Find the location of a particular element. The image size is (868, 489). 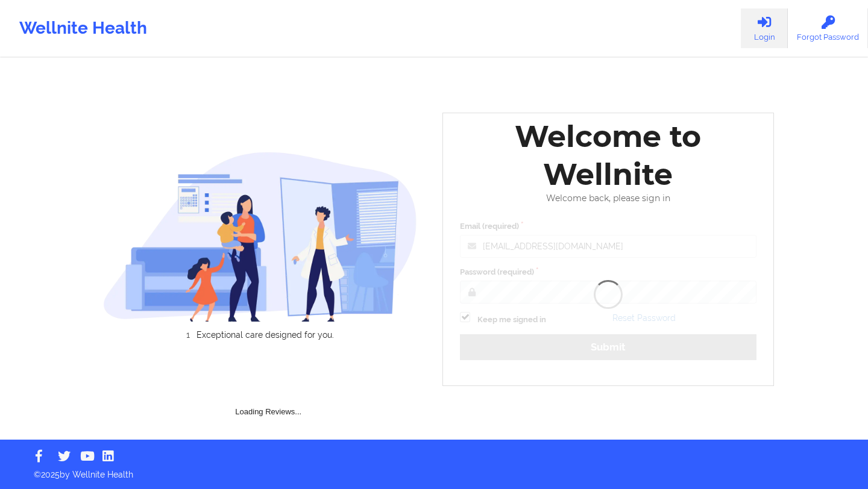

div: Welcome back, please sign in is located at coordinates (608, 198).